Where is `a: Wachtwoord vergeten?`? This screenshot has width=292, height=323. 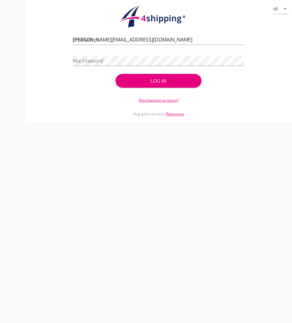 a: Wachtwoord vergeten? is located at coordinates (159, 100).